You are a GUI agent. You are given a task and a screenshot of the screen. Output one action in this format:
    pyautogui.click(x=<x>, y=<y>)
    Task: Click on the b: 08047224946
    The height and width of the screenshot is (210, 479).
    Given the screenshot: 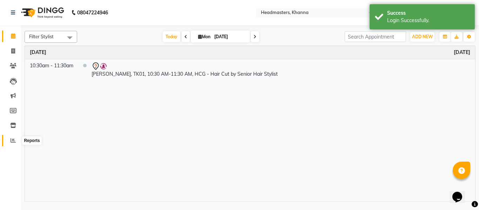 What is the action you would take?
    pyautogui.click(x=93, y=13)
    